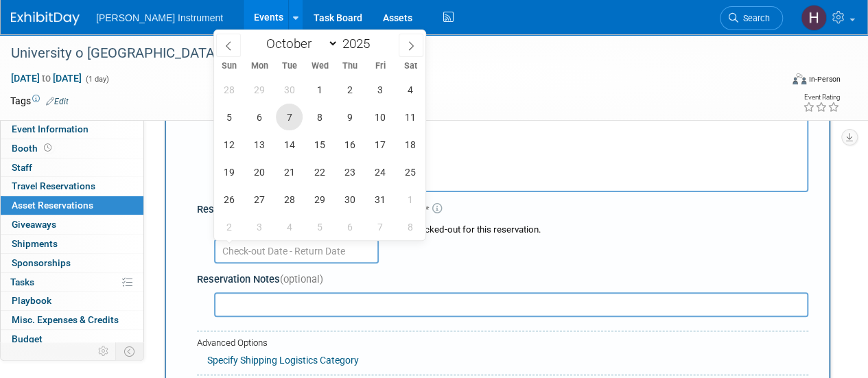 The width and height of the screenshot is (868, 378). Describe the element at coordinates (379, 226) in the screenshot. I see `span: November 7, 2025` at that location.